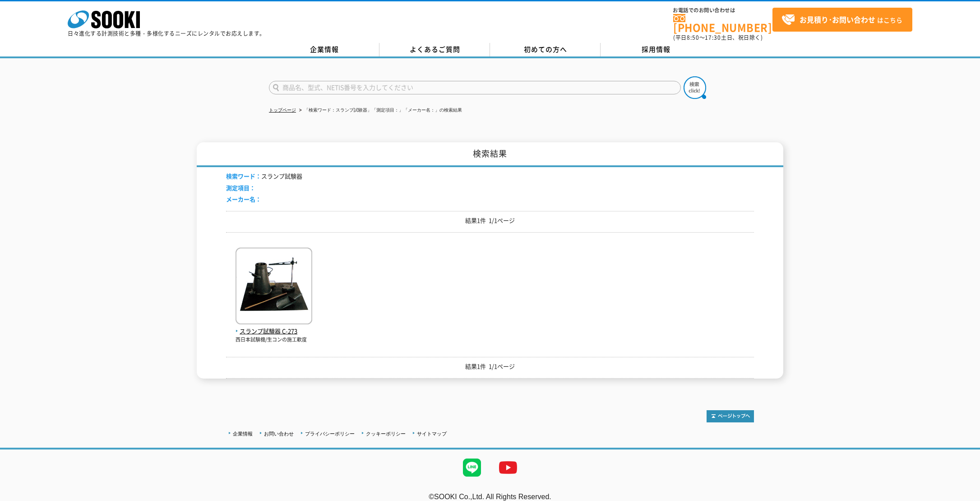  I want to click on span: 測定項目：, so click(241, 187).